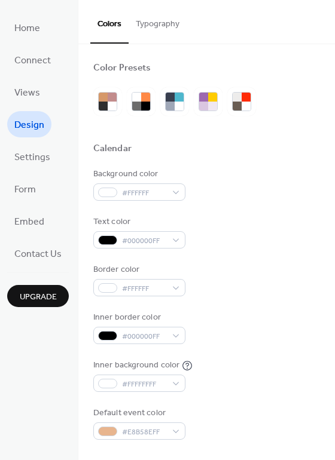  What do you see at coordinates (32, 60) in the screenshot?
I see `a: Connect` at bounding box center [32, 60].